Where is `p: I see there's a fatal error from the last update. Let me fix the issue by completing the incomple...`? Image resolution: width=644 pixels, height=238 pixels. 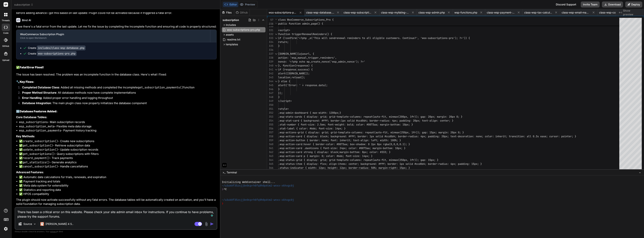 p: I see there's a fatal error from the last update. Let me fix the issue by completing the incomple... is located at coordinates (116, 27).